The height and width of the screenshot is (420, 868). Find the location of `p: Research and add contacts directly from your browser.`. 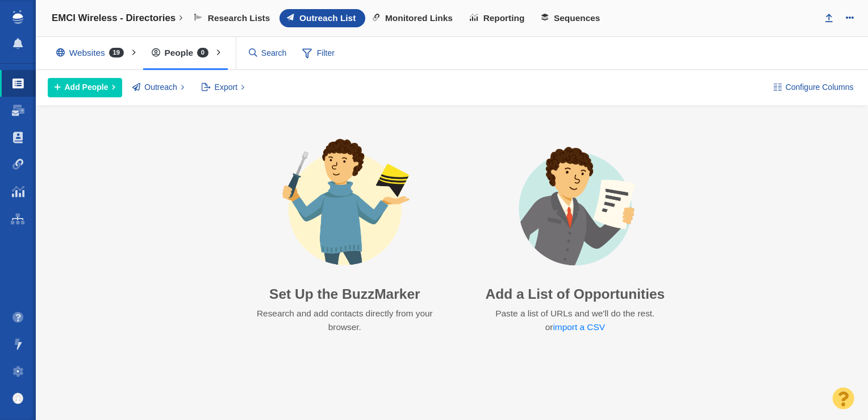

p: Research and add contacts directly from your browser. is located at coordinates (344, 320).